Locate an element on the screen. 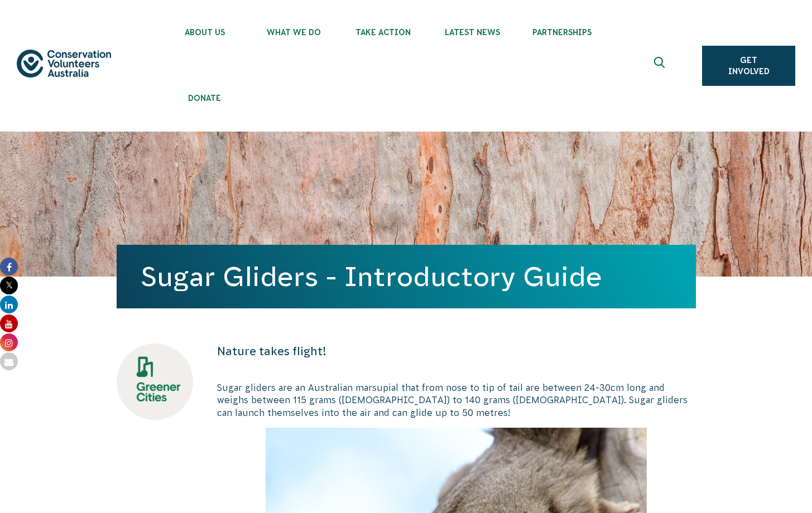 This screenshot has width=812, height=513. span: Partnerships is located at coordinates (562, 32).